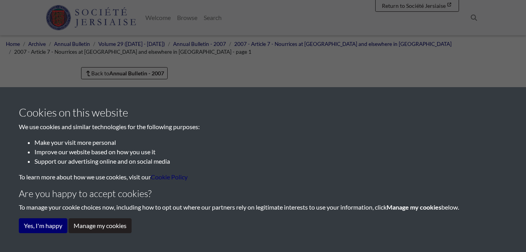 This screenshot has height=252, width=526. Describe the element at coordinates (263, 112) in the screenshot. I see `h3: Cookies on this website` at that location.